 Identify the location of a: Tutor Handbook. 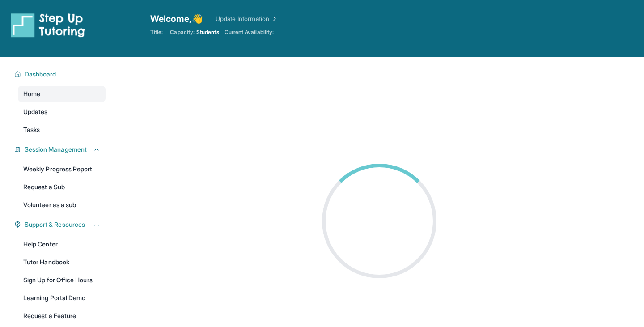
(62, 262).